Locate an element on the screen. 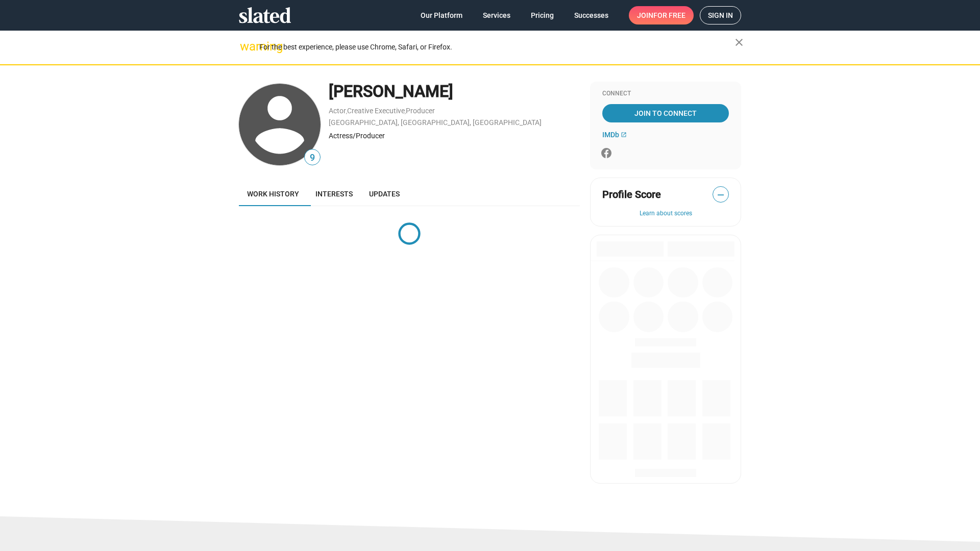 Image resolution: width=980 pixels, height=551 pixels. span: Work history is located at coordinates (273, 194).